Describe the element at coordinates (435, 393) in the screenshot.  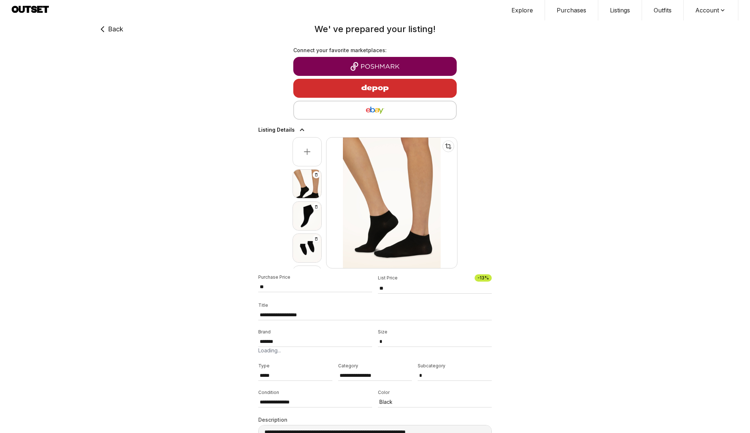
I see `p: Color` at that location.